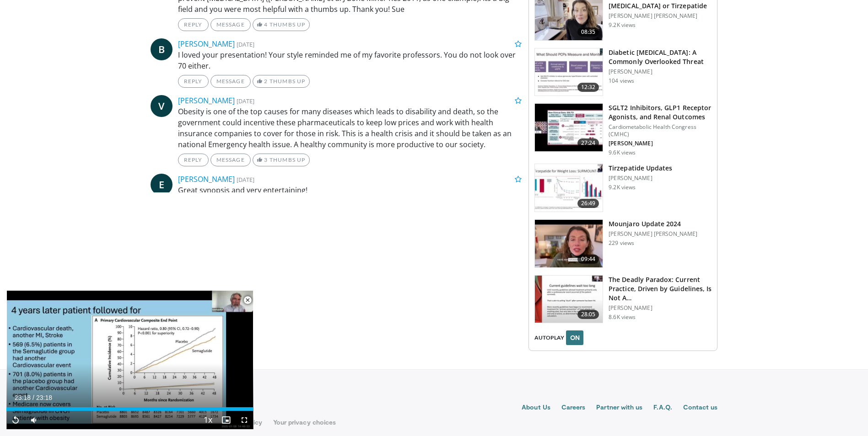 Image resolution: width=868 pixels, height=436 pixels. Describe the element at coordinates (16, 420) in the screenshot. I see `button: Replay` at that location.